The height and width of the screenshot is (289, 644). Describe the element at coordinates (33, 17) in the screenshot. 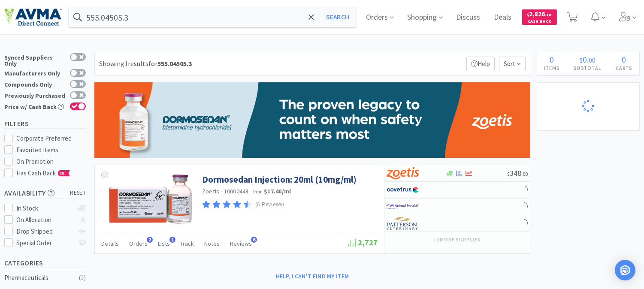

I see `img: e4e33dab9f054f5782a47901c742baa9_102.png` at that location.